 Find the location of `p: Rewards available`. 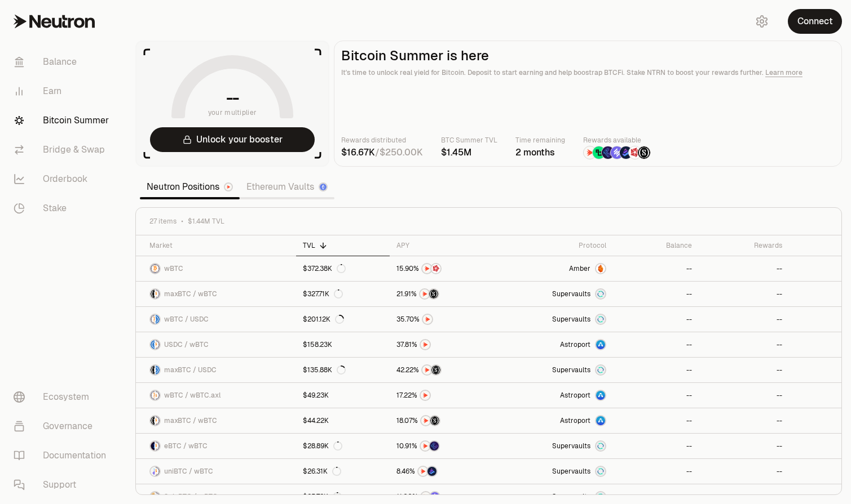

p: Rewards available is located at coordinates (617, 140).